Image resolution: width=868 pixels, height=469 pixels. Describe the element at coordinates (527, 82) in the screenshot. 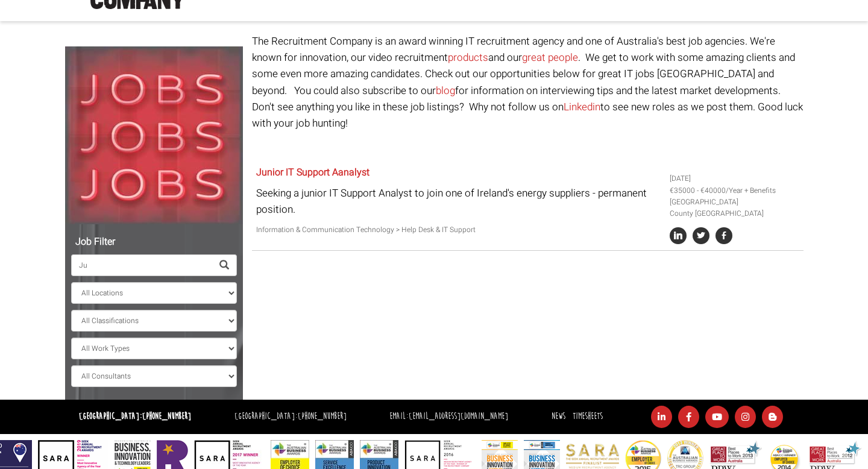

I see `p: The Recruitment Company is an award winning IT recruitment agency and one of Australia's best job...` at that location.